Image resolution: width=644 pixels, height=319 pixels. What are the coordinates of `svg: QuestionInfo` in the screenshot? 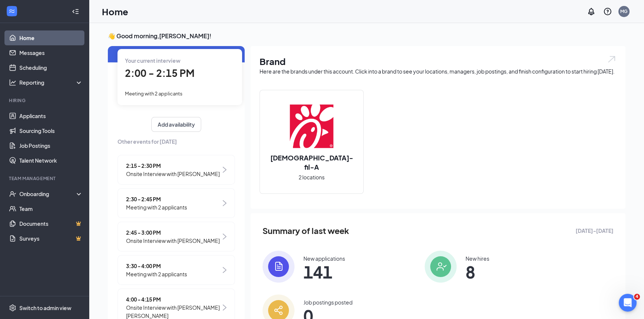 It's located at (607, 11).